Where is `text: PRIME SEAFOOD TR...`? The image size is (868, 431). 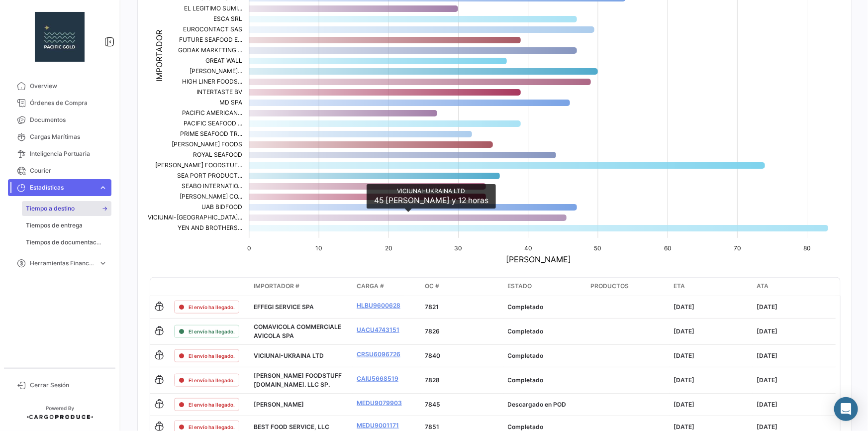
text: PRIME SEAFOOD TR... is located at coordinates (210, 133).